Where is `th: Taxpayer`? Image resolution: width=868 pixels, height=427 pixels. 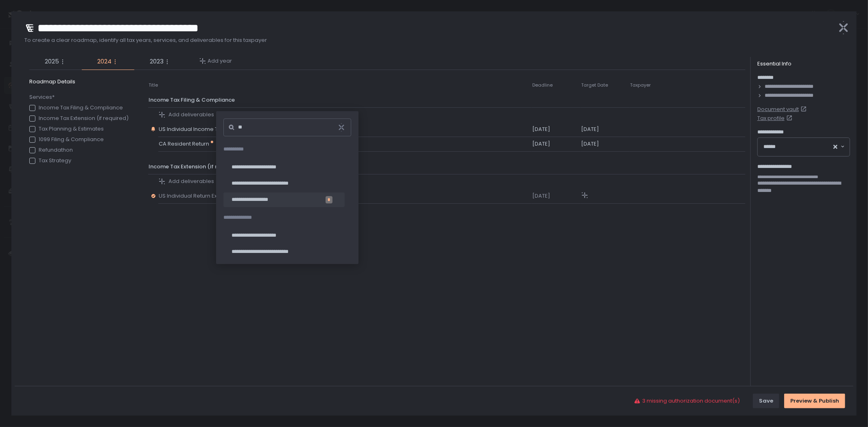 th: Taxpayer is located at coordinates (679, 85).